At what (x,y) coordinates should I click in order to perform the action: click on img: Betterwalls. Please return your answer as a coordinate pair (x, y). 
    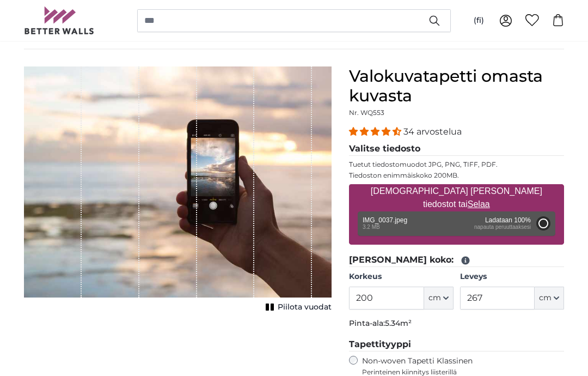
    Looking at the image, I should click on (59, 20).